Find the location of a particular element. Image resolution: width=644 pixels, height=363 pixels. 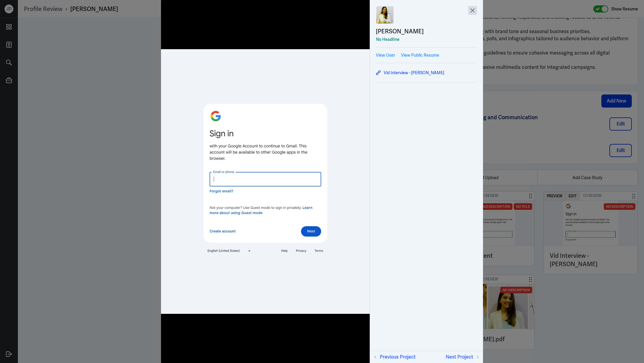

img: Anushka Pednekar is located at coordinates (385, 15).